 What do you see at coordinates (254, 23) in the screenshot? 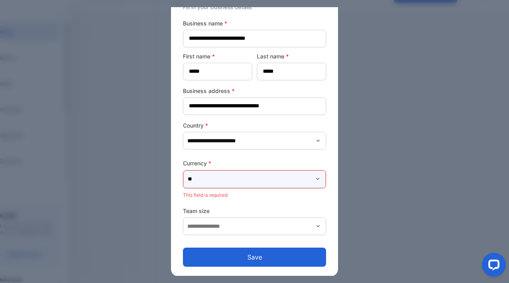
I see `label: Business name` at bounding box center [254, 23].